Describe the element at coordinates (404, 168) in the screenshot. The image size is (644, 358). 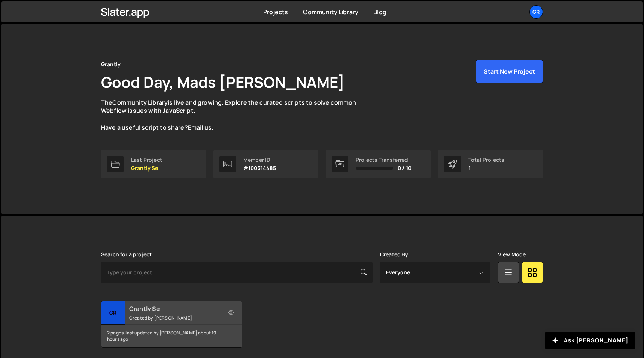
I see `span: 0 / 10` at that location.